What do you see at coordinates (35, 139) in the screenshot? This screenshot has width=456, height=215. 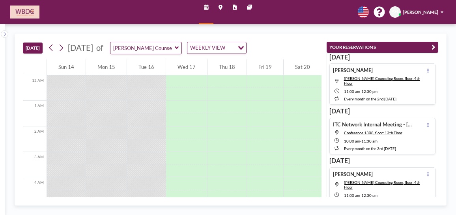 I see `div: 2 AM` at bounding box center [35, 139].